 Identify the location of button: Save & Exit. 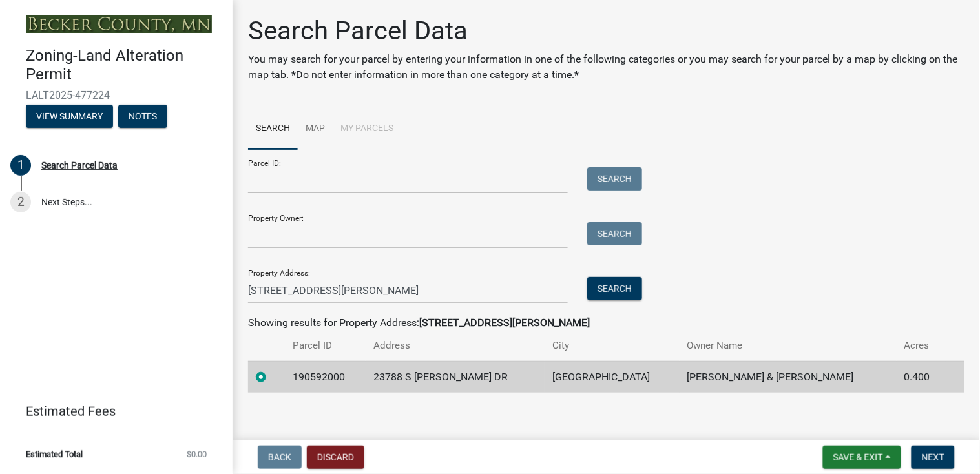
(861, 458).